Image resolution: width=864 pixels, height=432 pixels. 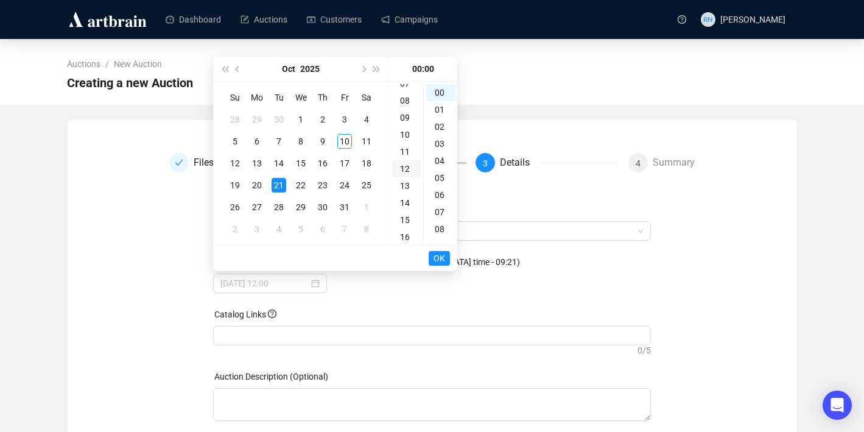 What do you see at coordinates (235, 229) in the screenshot?
I see `td: 2025-11-02` at bounding box center [235, 229].